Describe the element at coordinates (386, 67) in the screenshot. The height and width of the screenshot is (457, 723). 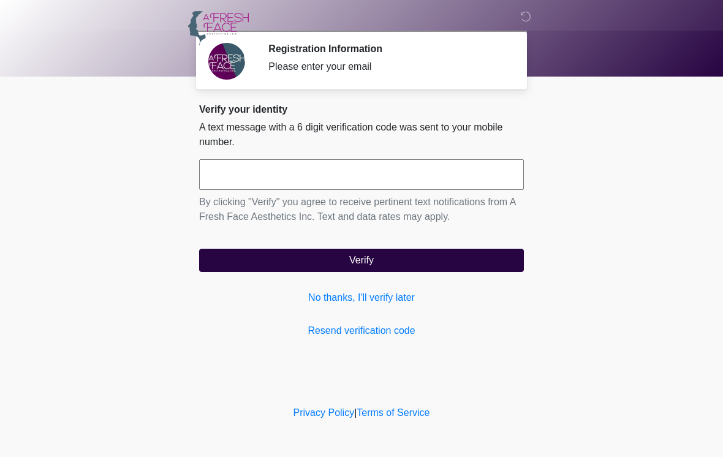
I see `div: Please enter your email` at that location.